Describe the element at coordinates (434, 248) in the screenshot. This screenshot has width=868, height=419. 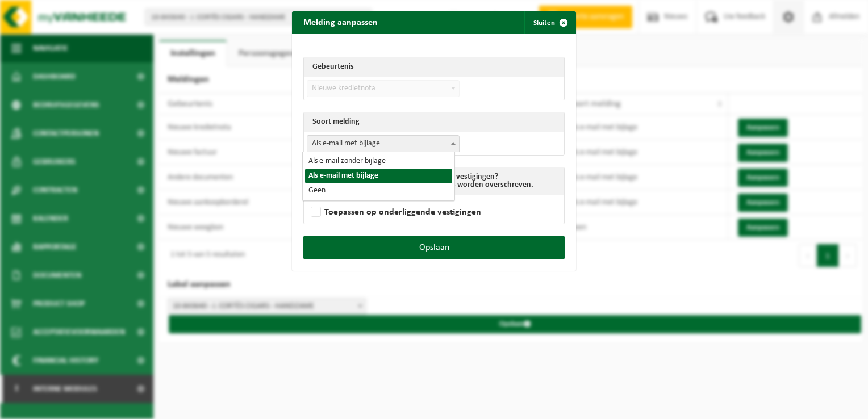
I see `button: Opslaan` at that location.